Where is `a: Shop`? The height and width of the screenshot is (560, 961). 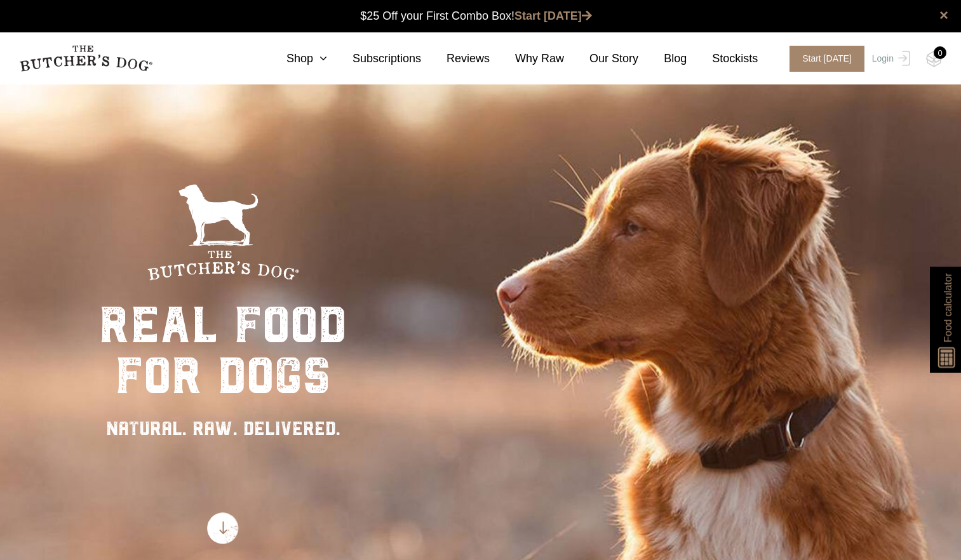 a: Shop is located at coordinates (294, 58).